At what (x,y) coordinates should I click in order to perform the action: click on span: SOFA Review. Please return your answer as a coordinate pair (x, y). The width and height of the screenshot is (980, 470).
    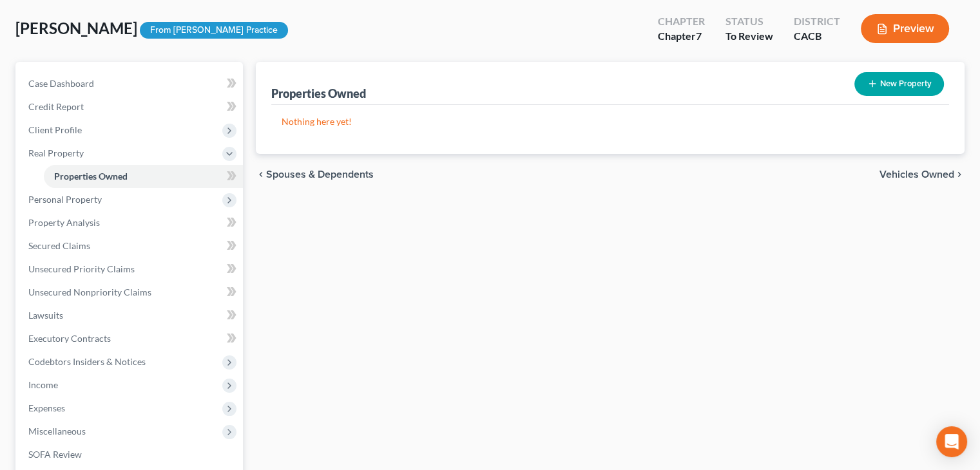
    Looking at the image, I should click on (55, 454).